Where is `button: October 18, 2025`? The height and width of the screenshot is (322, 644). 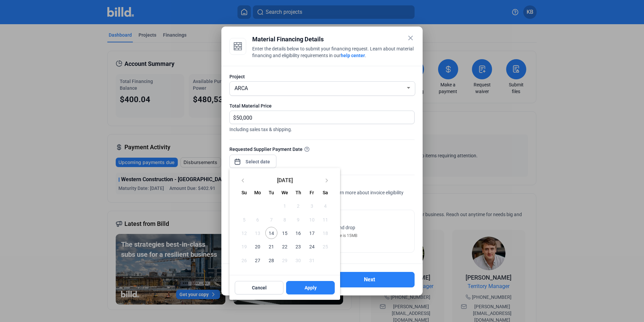 button: October 18, 2025 is located at coordinates (326, 232).